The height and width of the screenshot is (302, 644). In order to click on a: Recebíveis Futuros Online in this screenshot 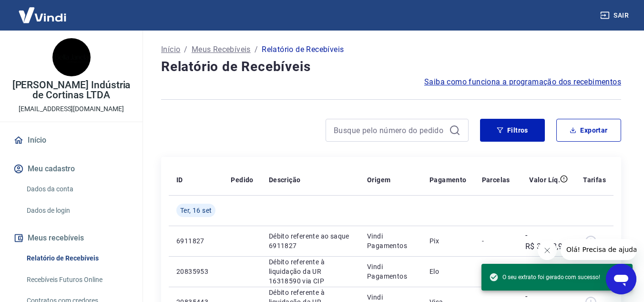, I will do `click(77, 280)`.